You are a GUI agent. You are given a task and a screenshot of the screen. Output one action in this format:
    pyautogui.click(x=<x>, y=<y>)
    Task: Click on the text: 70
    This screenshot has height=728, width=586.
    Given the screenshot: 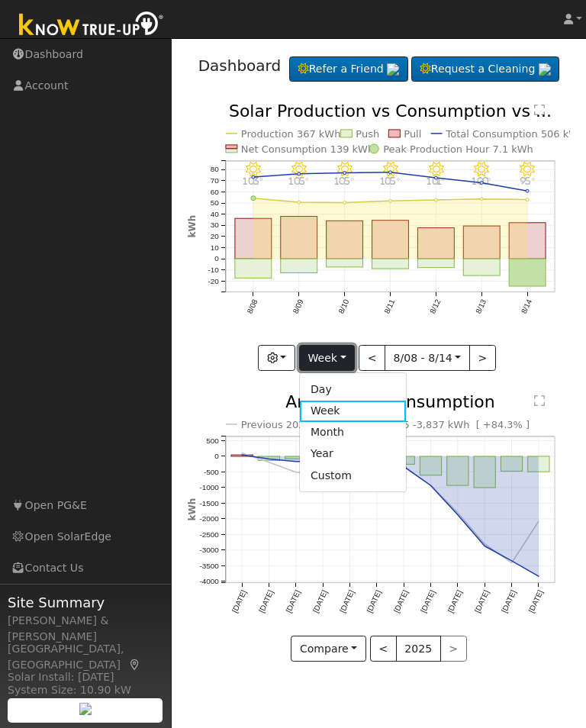 What is the action you would take?
    pyautogui.click(x=214, y=180)
    